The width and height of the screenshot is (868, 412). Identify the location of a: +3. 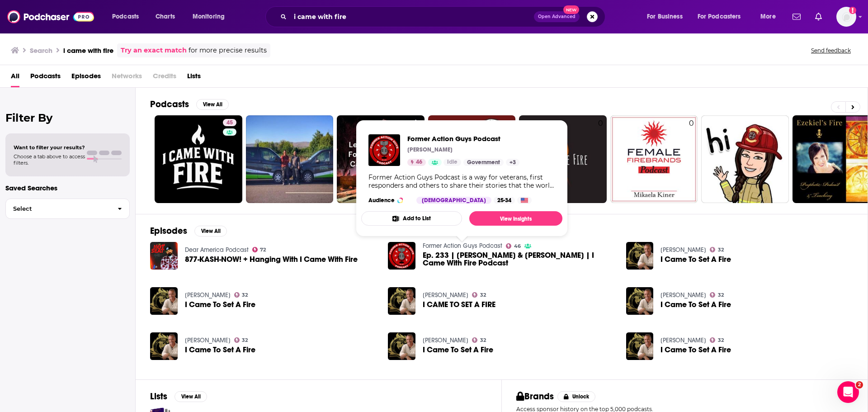
(512, 162).